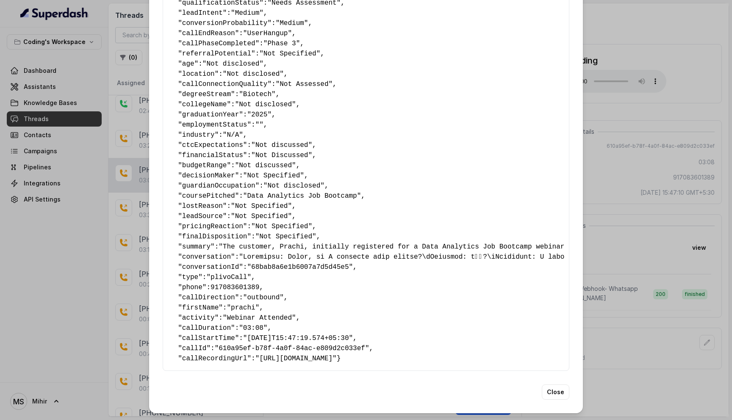 The image size is (732, 420). I want to click on span: "Data Analytics Job Bootcamp", so click(302, 196).